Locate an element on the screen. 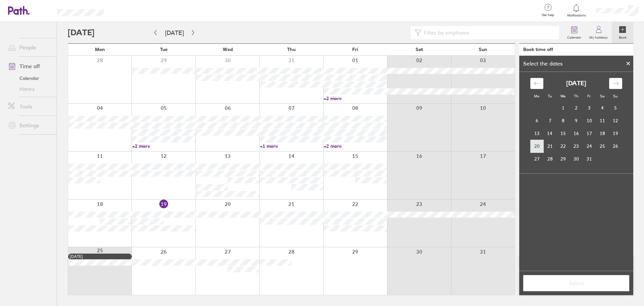 This screenshot has height=306, width=644. td: Choose Saturday, July 18, 2026 as your check-in date. It’s available. is located at coordinates (602, 133).